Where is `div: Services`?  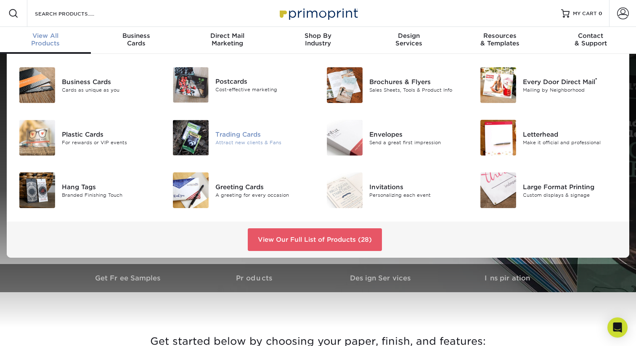
div: Services is located at coordinates (409, 40).